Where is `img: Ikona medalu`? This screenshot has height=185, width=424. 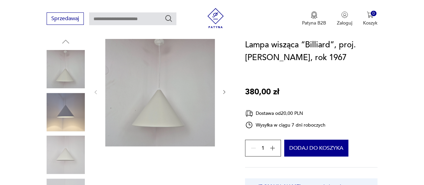
img: Ikona medalu is located at coordinates (314, 15).